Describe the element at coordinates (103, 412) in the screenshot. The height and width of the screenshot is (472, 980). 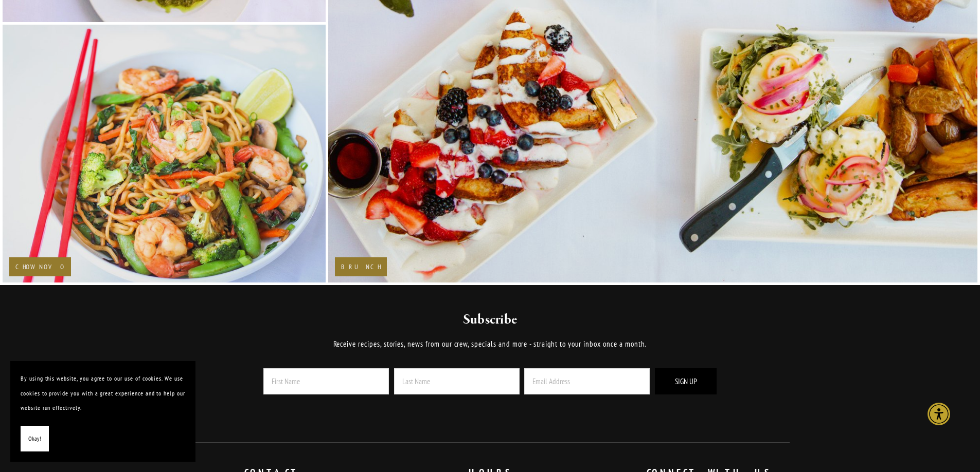
I see `section: Cookie banner` at that location.